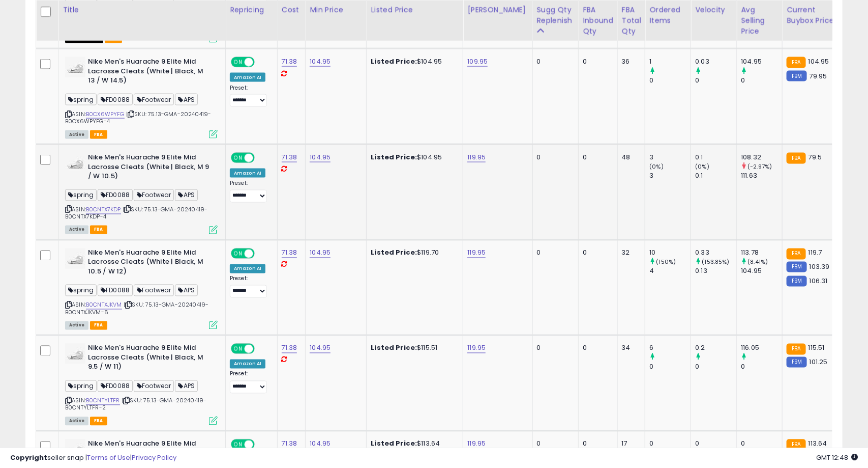  I want to click on b: Nike Men's Huarache 9 Elite Mid Lacrosse Cleats (White | Black, M 9.5 / W 11), so click(149, 359).